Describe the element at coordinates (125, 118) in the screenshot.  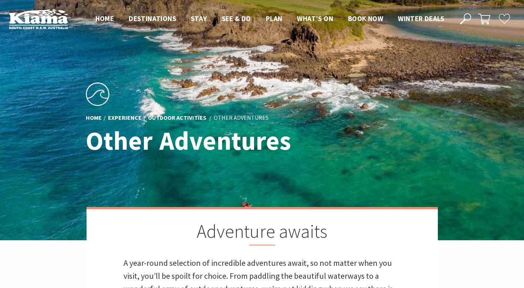
I see `a: Experience` at that location.